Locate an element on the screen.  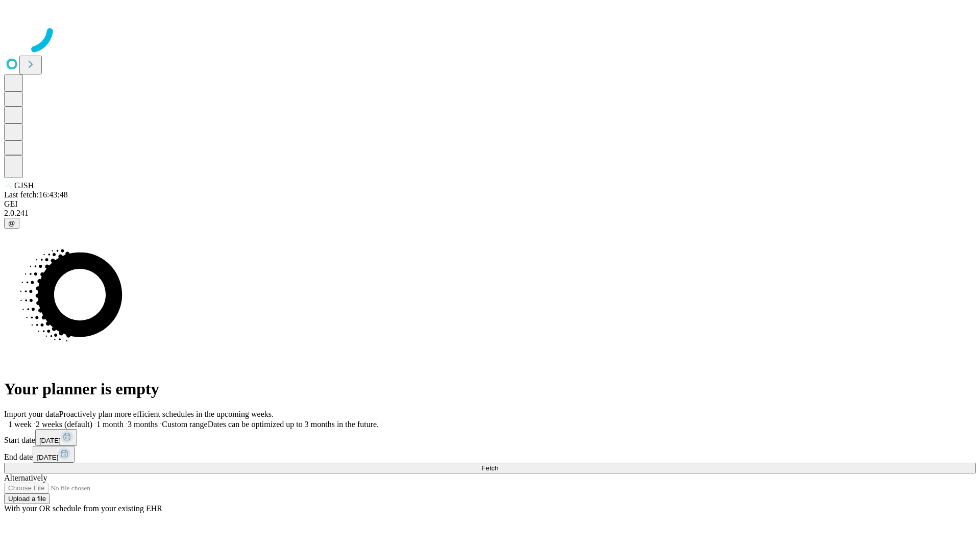
span: 1 week is located at coordinates (20, 424).